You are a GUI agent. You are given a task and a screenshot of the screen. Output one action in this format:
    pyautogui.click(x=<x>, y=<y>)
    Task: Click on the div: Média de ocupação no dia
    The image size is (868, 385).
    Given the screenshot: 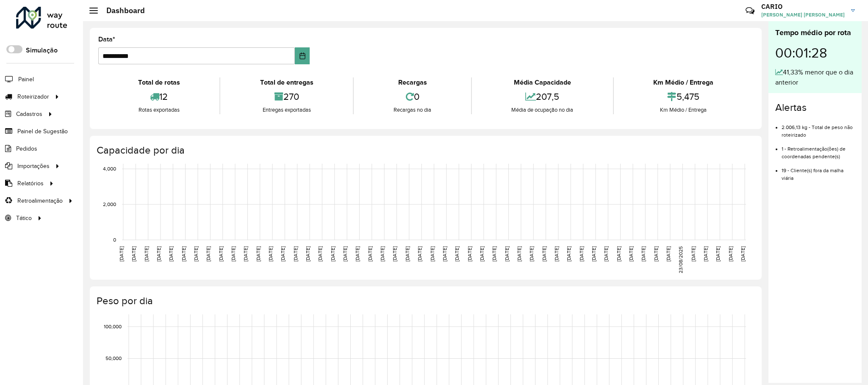 What is the action you would take?
    pyautogui.click(x=543, y=110)
    